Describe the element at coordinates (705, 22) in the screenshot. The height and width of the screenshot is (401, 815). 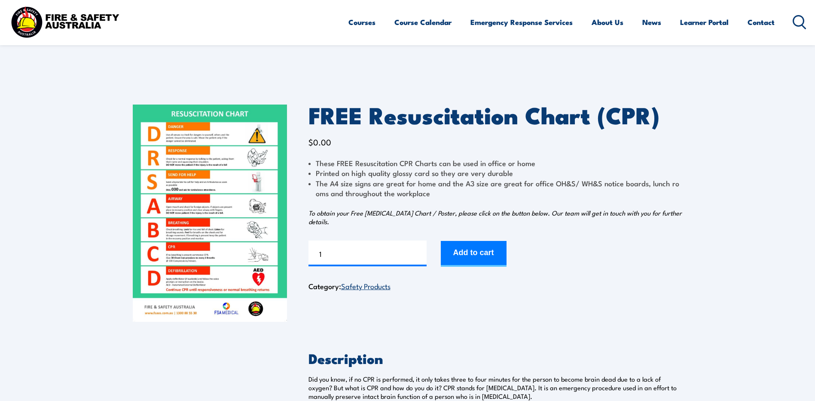
I see `a: Learner Portal` at that location.